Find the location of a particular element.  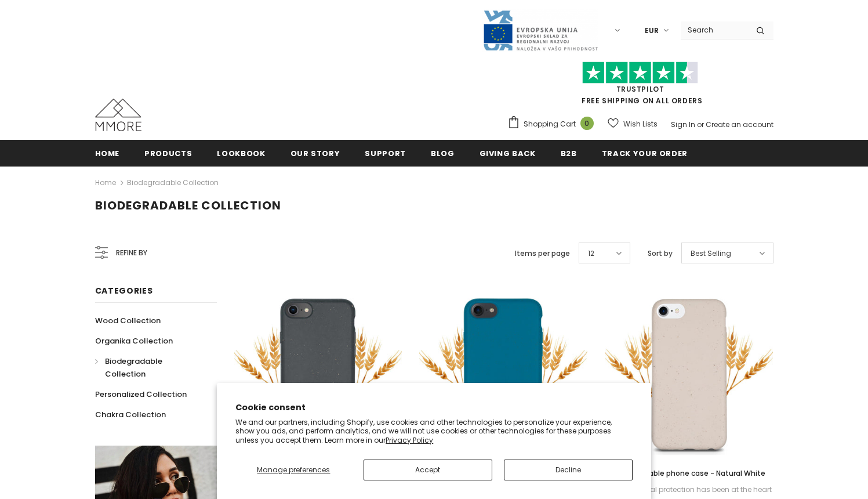

span: Blog is located at coordinates (442, 153).